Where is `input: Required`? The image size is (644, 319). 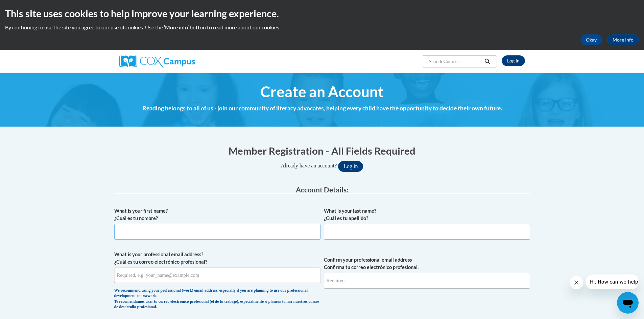 input: Required is located at coordinates (427, 280).